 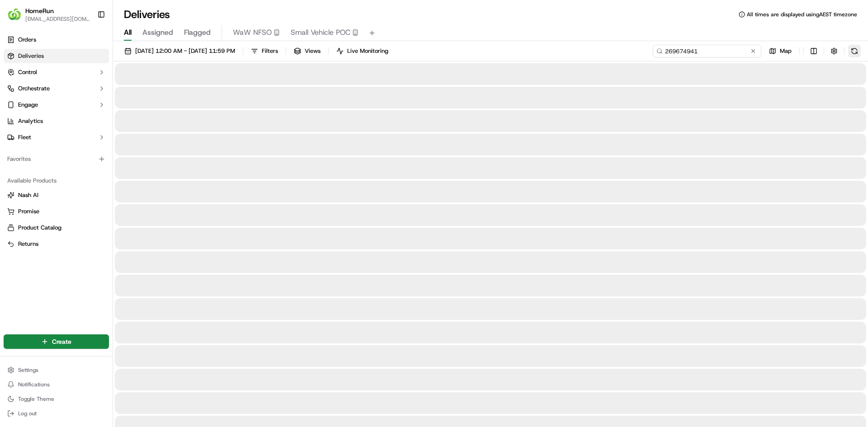 I want to click on a: Returns, so click(x=56, y=244).